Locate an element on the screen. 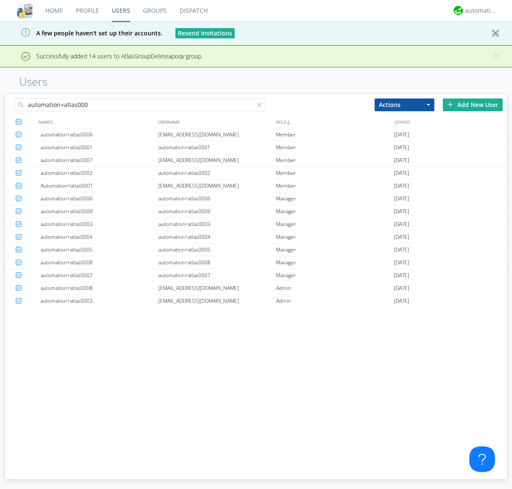  button: Actions is located at coordinates (404, 105).